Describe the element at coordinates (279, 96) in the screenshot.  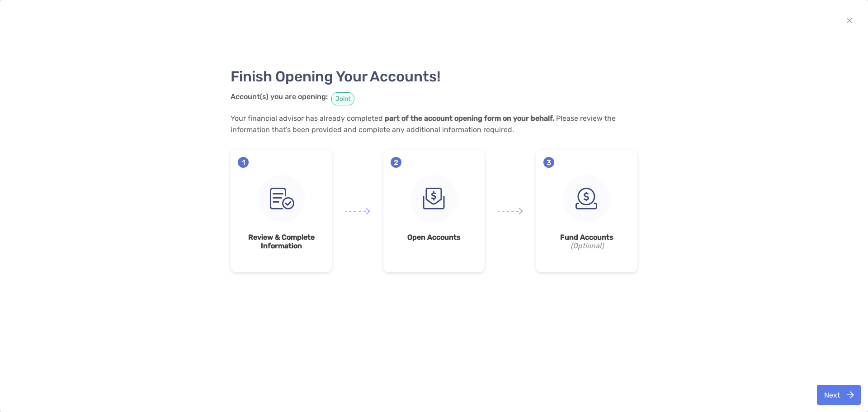
I see `strong: Account(s) you are opening:` at that location.